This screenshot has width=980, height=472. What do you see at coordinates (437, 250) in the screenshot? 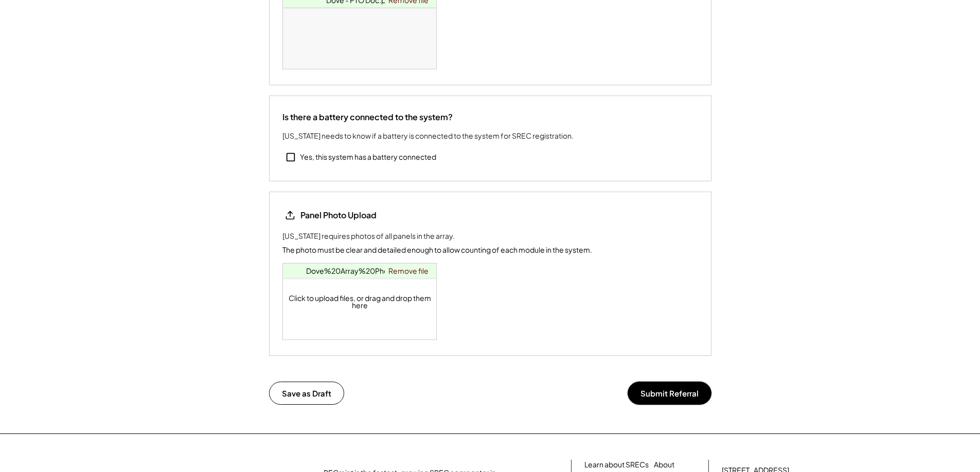
I see `div: The photo must be clear and detailed enough to allow counting of each module in the system.` at bounding box center [437, 250].